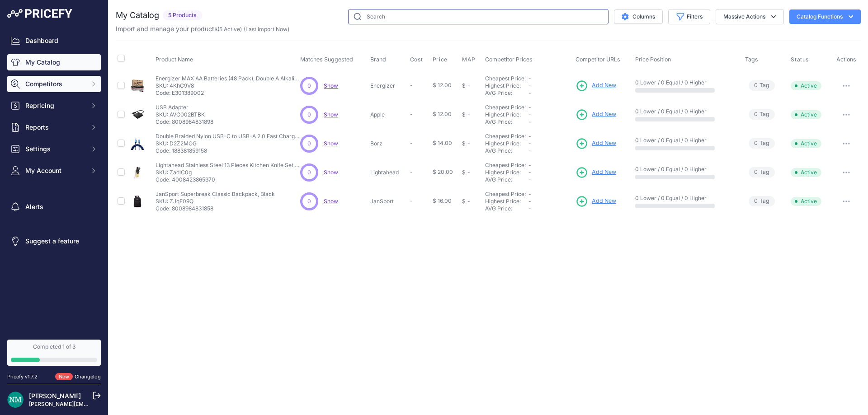 Image resolution: width=868 pixels, height=415 pixels. Describe the element at coordinates (184, 115) in the screenshot. I see `p: SKU: AVC002BTBK` at that location.